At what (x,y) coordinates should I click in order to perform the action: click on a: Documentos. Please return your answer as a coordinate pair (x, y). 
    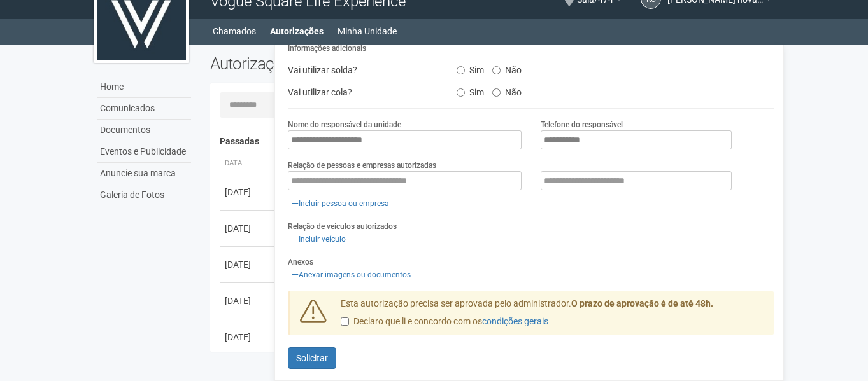
    Looking at the image, I should click on (144, 130).